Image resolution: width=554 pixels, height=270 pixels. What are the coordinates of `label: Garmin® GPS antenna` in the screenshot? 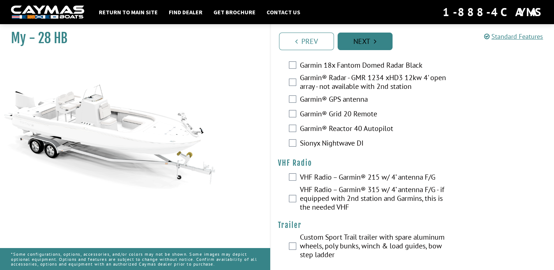 It's located at (376, 100).